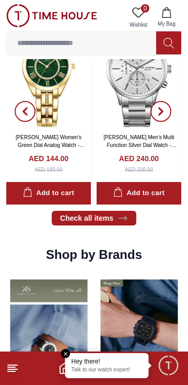 The height and width of the screenshot is (385, 188). I want to click on span: My Bag, so click(167, 24).